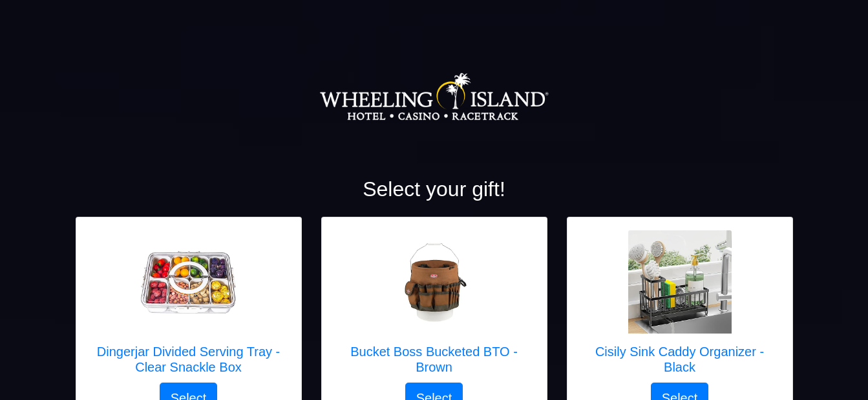 This screenshot has width=868, height=400. I want to click on a: Cisily Sink Caddy Organizer - Black Cisily Sink Caddy Organizer - Black, so click(679, 307).